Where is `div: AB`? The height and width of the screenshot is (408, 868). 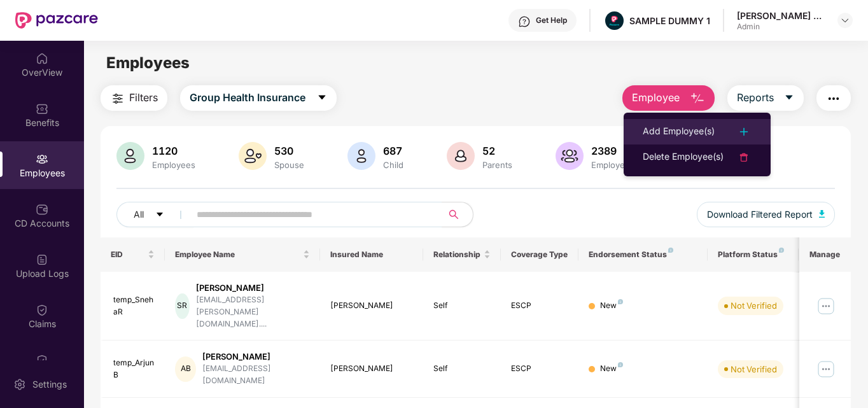 div: AB is located at coordinates (185, 369).